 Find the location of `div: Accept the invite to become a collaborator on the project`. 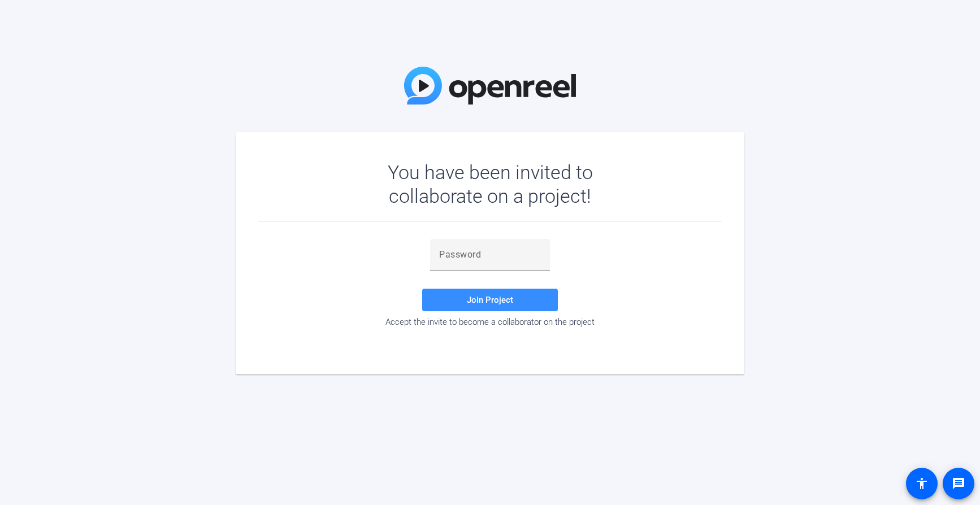

div: Accept the invite to become a collaborator on the project is located at coordinates (490, 322).